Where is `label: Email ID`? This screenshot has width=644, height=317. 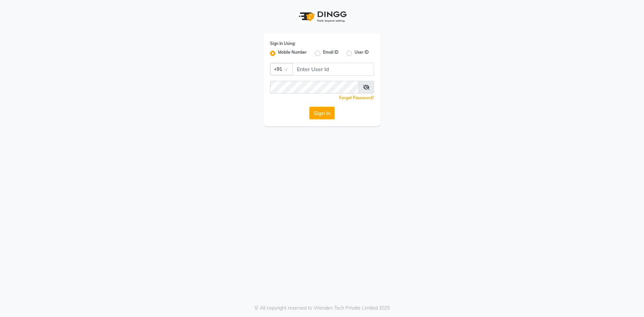
label: Email ID is located at coordinates (331, 53).